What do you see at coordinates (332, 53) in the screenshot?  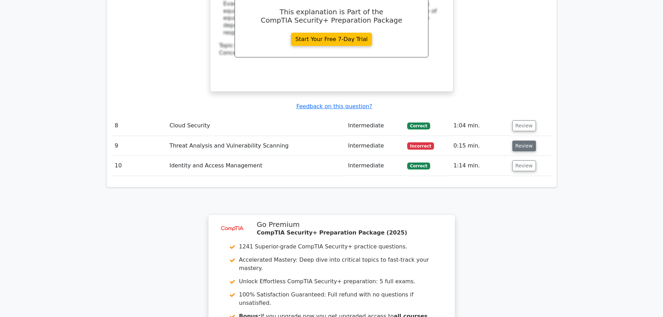 I see `div: Concept:` at bounding box center [332, 53].